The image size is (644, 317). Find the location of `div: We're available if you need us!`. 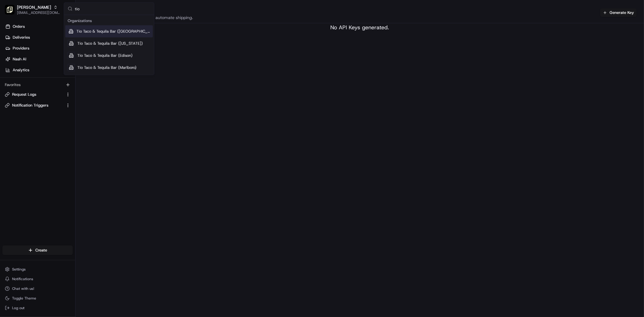

div: We're available if you need us! is located at coordinates (55, 66).